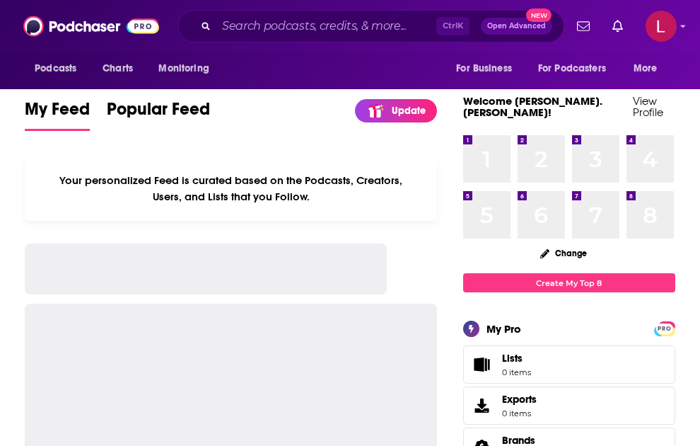 This screenshot has width=700, height=446. What do you see at coordinates (516, 26) in the screenshot?
I see `button: Open AdvancedNew` at bounding box center [516, 26].